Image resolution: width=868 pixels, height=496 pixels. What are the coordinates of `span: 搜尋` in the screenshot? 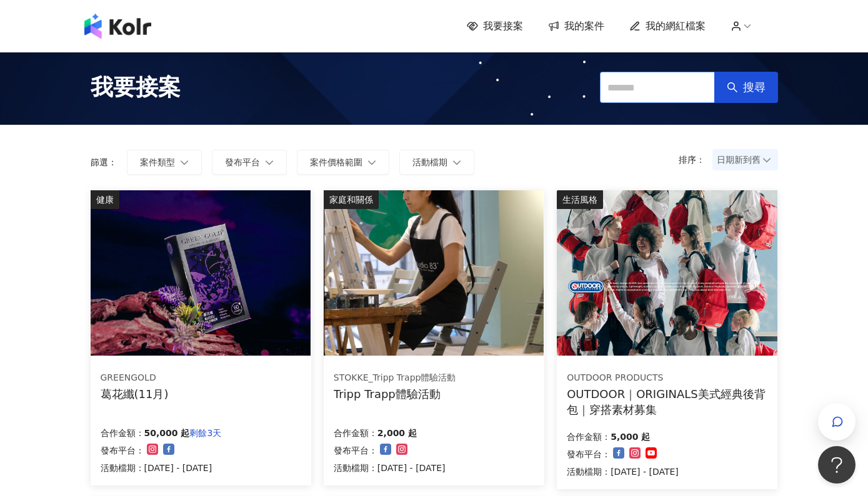 It's located at (754, 87).